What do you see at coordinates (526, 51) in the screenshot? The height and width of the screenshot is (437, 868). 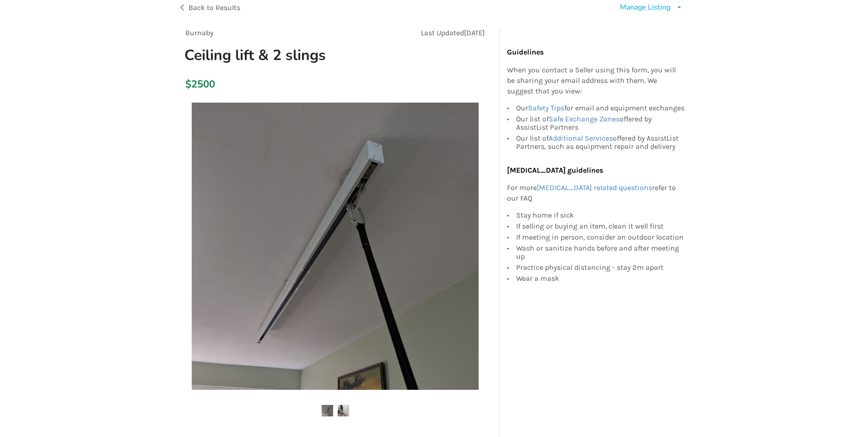 I see `b: Guidelines` at bounding box center [526, 51].